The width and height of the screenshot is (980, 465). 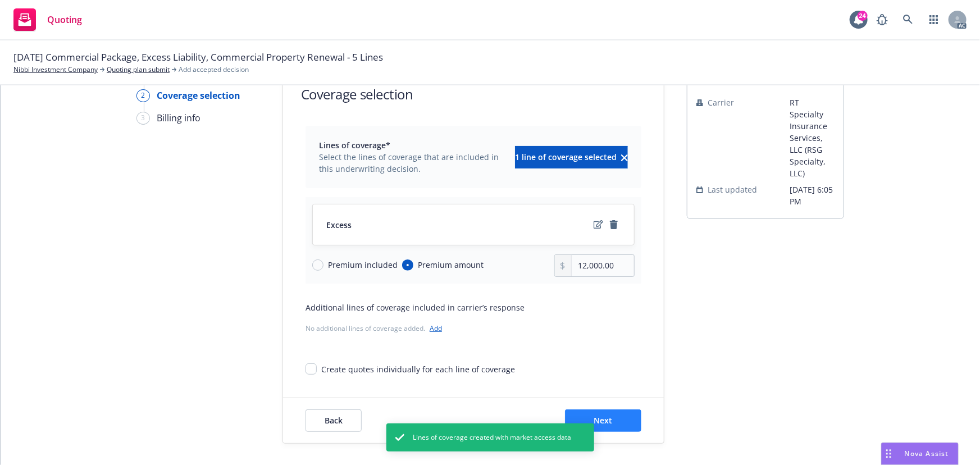 What do you see at coordinates (888, 453) in the screenshot?
I see `div: Drag to move` at bounding box center [888, 453].